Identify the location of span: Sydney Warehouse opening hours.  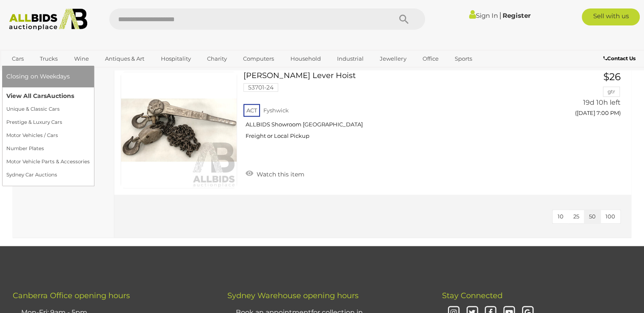
(293, 295).